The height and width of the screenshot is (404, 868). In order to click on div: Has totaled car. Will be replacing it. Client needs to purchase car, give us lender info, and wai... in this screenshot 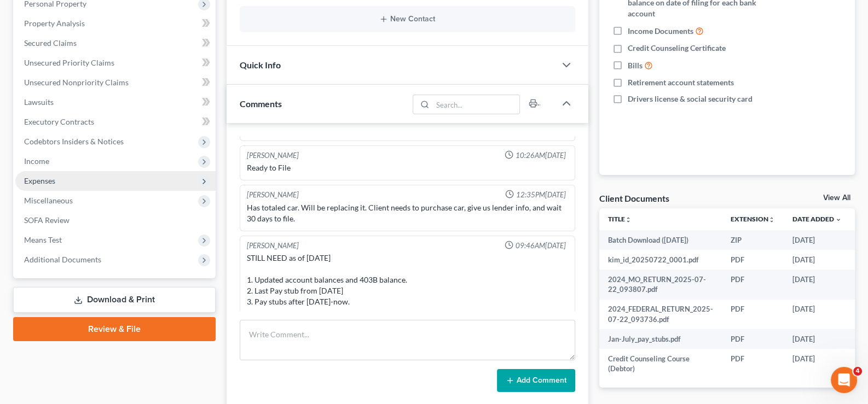, I will do `click(408, 213)`.